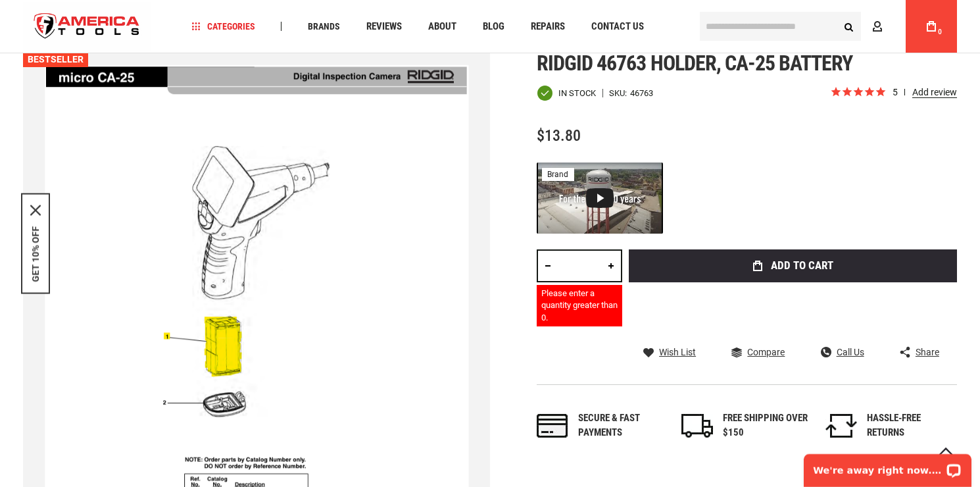 The height and width of the screenshot is (487, 980). Describe the element at coordinates (842, 352) in the screenshot. I see `a: Call Us` at that location.